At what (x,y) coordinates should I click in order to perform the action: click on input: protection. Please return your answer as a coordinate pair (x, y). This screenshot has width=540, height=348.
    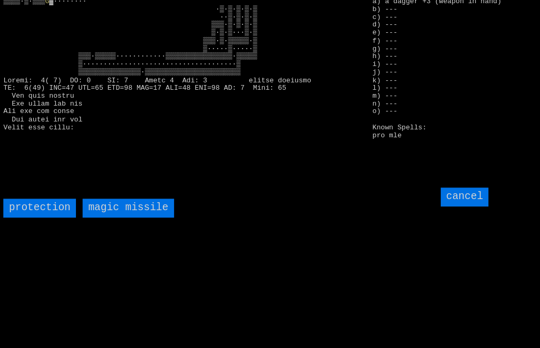
    Looking at the image, I should click on (40, 204).